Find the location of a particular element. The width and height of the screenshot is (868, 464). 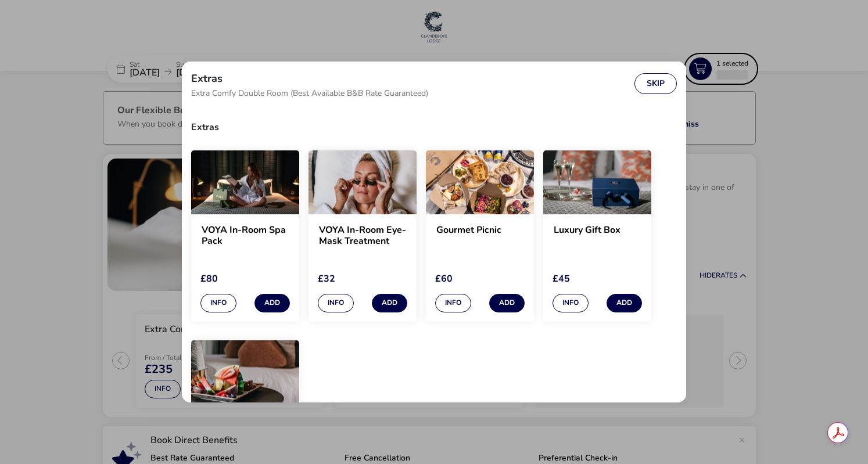

h2: VOYA In-Room Eye-Mask Treatment is located at coordinates (363, 236).